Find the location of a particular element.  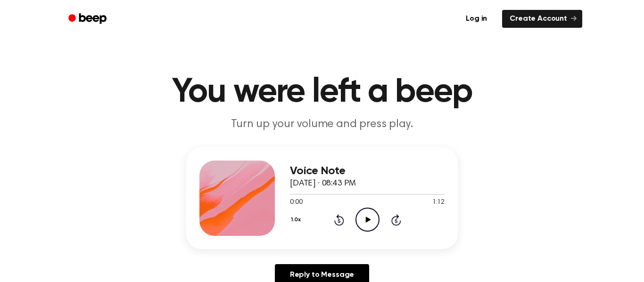

h3: Voice Note is located at coordinates (367, 171).